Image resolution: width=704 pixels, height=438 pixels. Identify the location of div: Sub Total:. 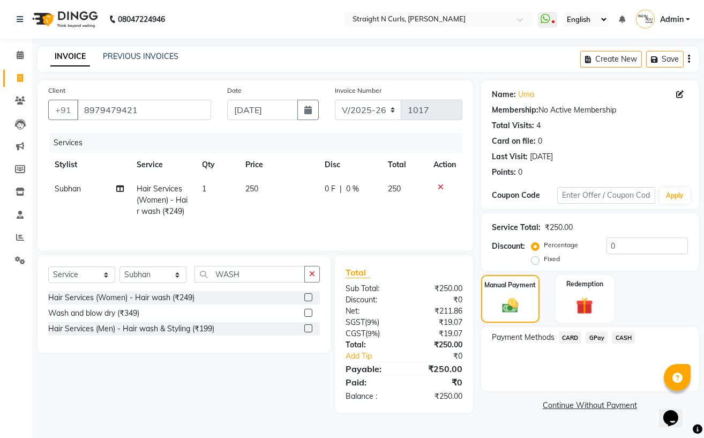
(371, 288).